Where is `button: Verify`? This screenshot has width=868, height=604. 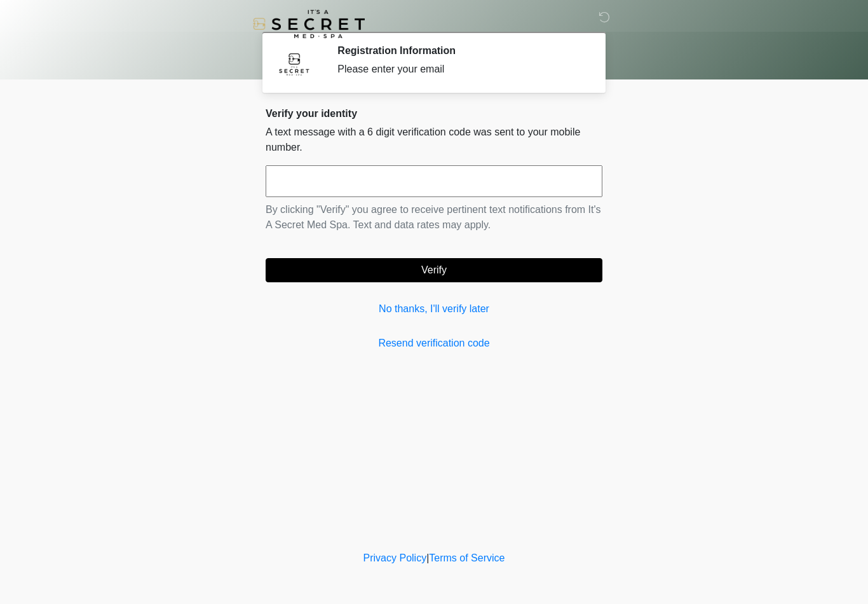 button: Verify is located at coordinates (434, 271).